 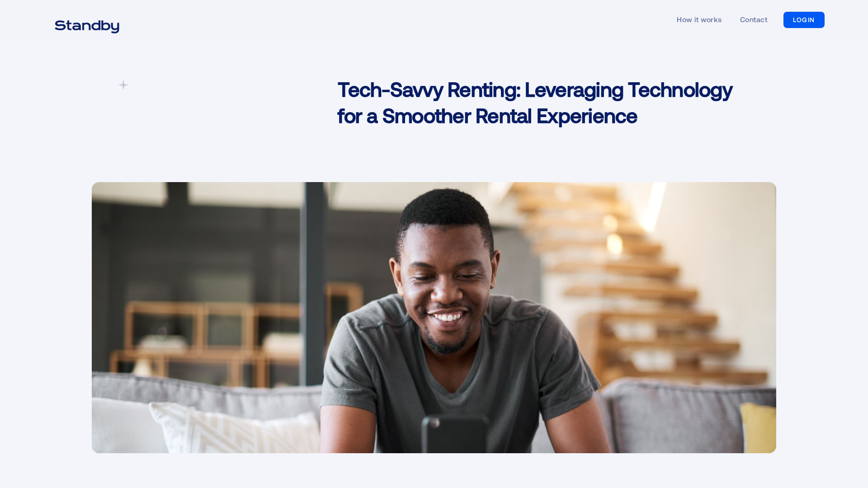 What do you see at coordinates (803, 19) in the screenshot?
I see `a: LOGIN` at bounding box center [803, 19].